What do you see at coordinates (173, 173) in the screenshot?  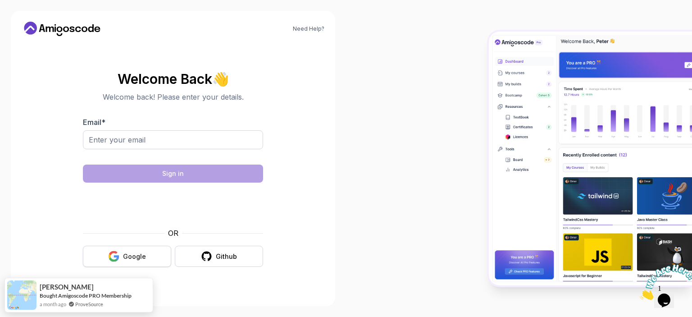 I see `button: Sign in` at bounding box center [173, 173].